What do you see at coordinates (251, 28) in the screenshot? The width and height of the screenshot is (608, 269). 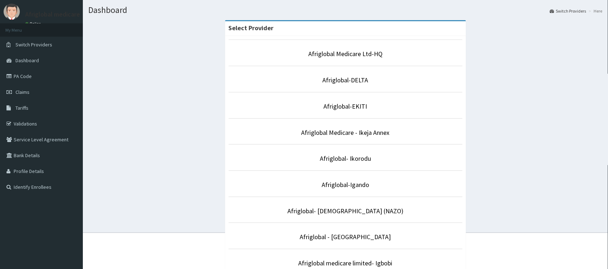 I see `strong: Select Provider` at bounding box center [251, 28].